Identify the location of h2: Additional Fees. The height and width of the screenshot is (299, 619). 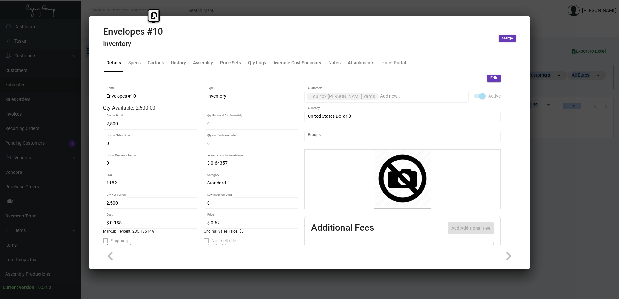
(343, 228).